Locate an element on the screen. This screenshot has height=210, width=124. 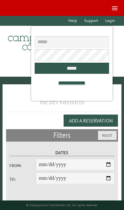
a: Help is located at coordinates (73, 21).